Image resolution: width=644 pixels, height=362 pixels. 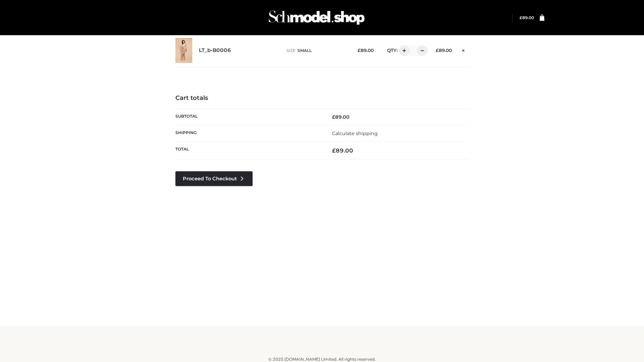 I want to click on a: Calculate shipping, so click(x=355, y=133).